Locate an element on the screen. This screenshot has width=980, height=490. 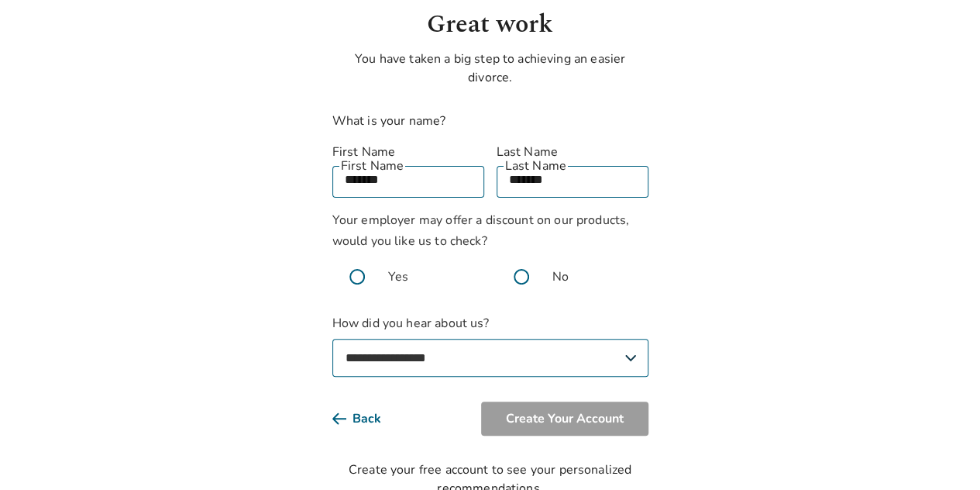
span: No is located at coordinates (560, 277).